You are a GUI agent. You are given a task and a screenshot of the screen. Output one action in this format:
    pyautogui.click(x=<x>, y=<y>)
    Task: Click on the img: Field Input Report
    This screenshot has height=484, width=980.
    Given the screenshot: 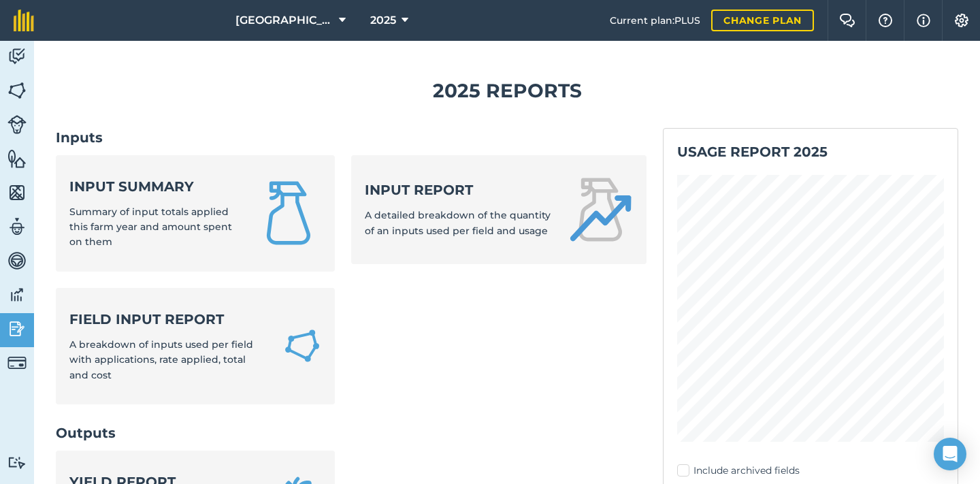 What is the action you would take?
    pyautogui.click(x=302, y=346)
    